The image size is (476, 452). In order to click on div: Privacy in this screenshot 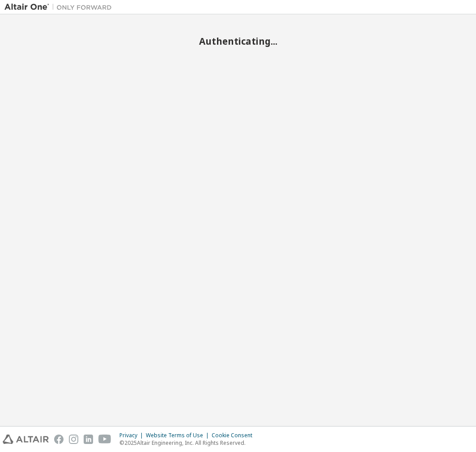, I will do `click(133, 436)`.